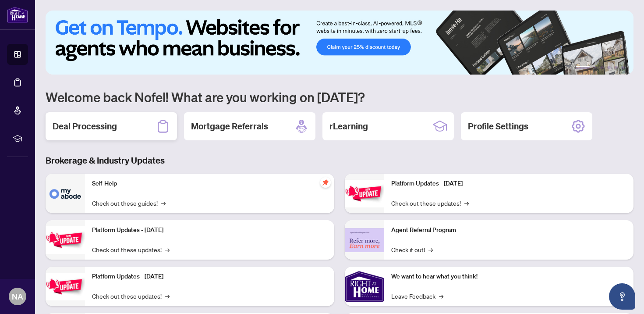  What do you see at coordinates (210, 184) in the screenshot?
I see `p: Self-Help` at bounding box center [210, 184].